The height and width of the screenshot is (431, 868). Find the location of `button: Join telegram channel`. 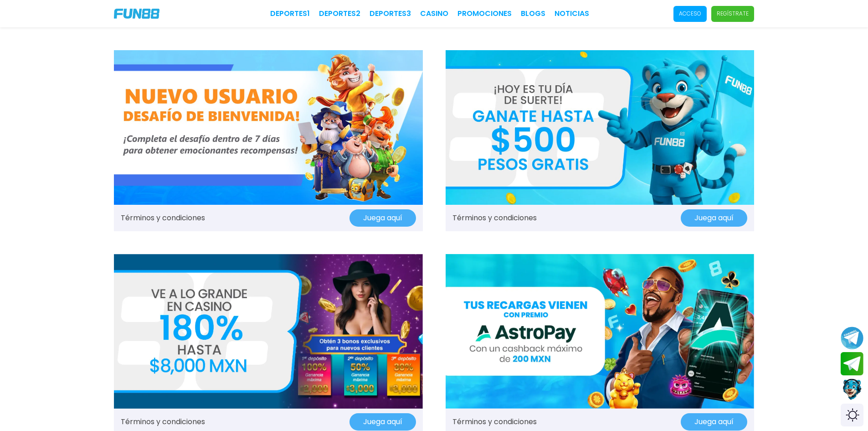

button: Join telegram channel is located at coordinates (852, 338).